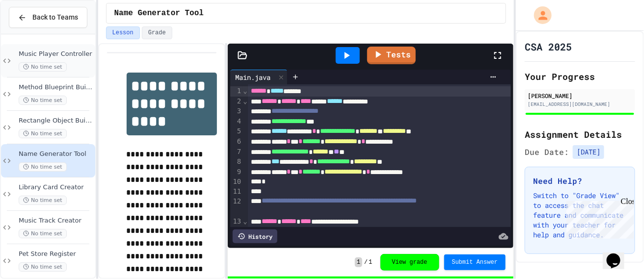  What do you see at coordinates (410, 262) in the screenshot?
I see `button: View grade` at bounding box center [410, 262].